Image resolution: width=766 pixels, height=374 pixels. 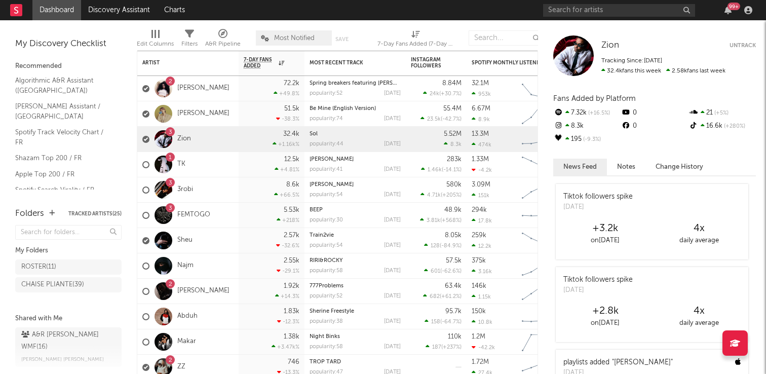 What do you see at coordinates (416, 44) in the screenshot?
I see `div: 7-Day Fans Added (7-Day Fans Added)` at bounding box center [416, 44].